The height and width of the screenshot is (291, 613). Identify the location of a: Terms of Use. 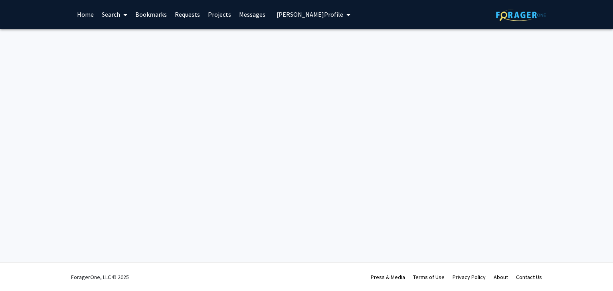
(429, 277).